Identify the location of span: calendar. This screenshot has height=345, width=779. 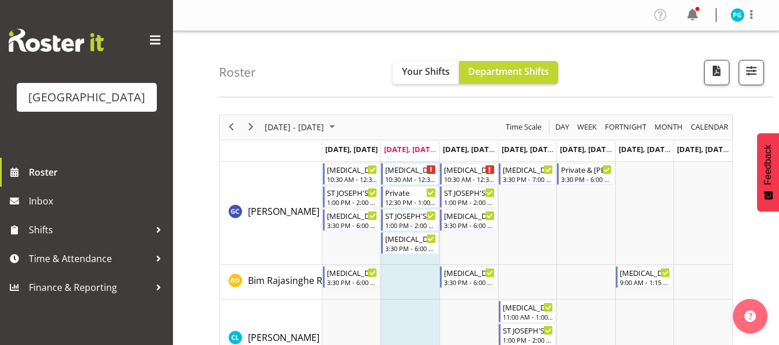
(709, 127).